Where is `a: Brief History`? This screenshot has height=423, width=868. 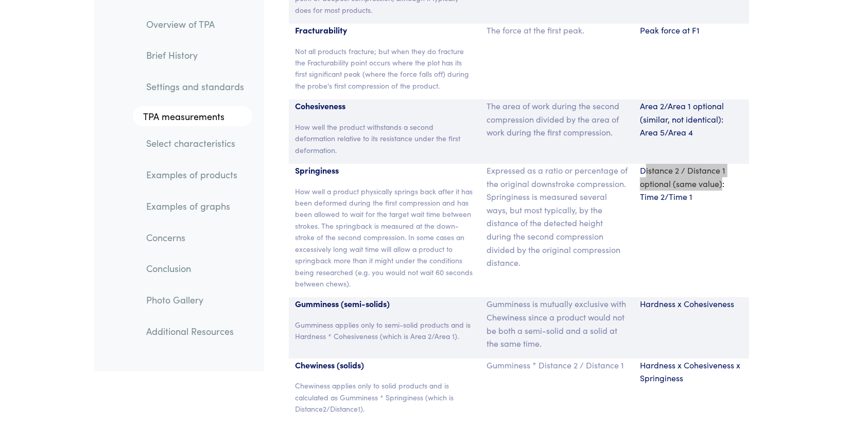 a: Brief History is located at coordinates (195, 56).